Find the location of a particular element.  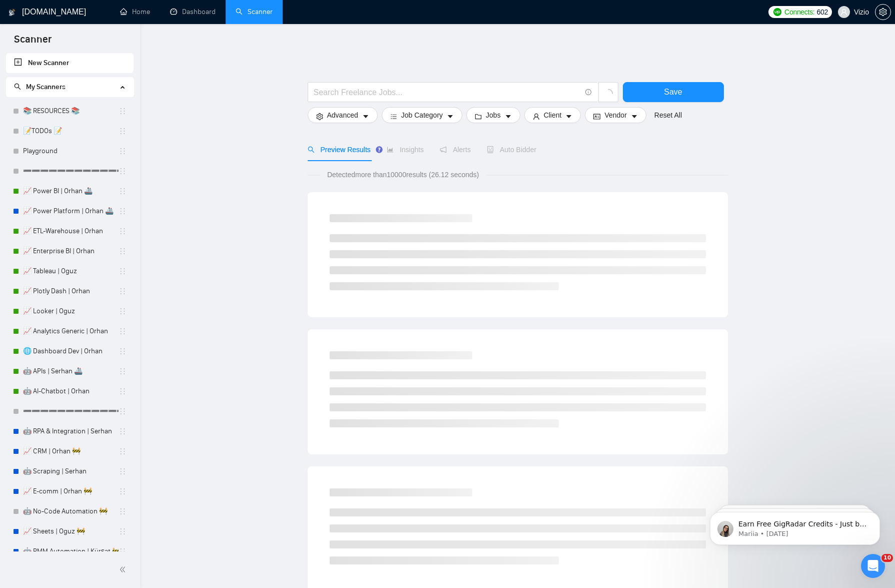

a: 📚 RESOURCES 📚 is located at coordinates (71, 111).